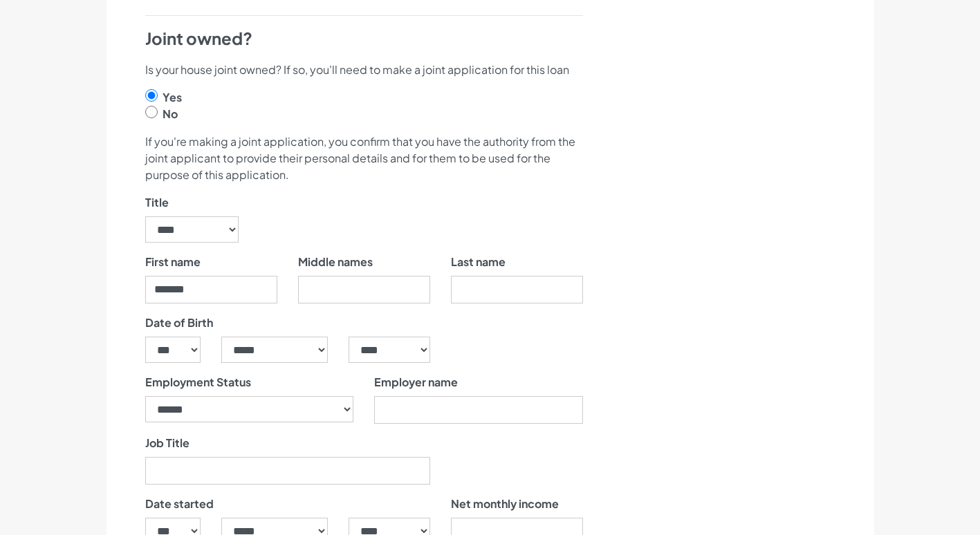 This screenshot has height=535, width=980. Describe the element at coordinates (179, 504) in the screenshot. I see `label: Date started` at that location.